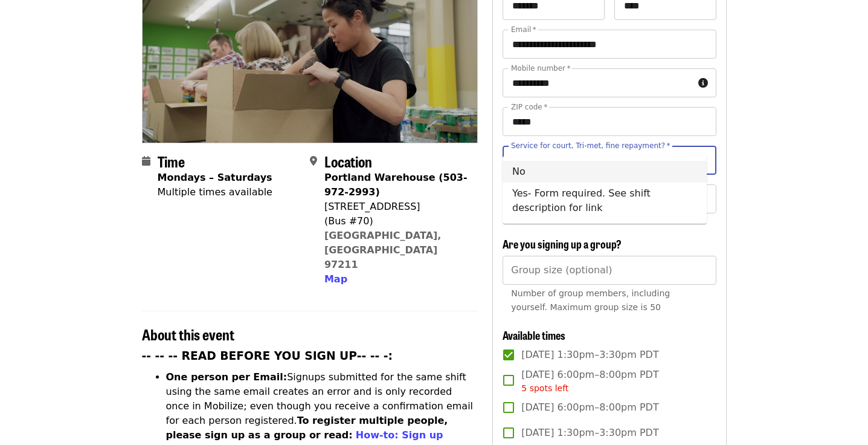 The width and height of the screenshot is (868, 445). I want to click on div: Multiple times available, so click(215, 192).